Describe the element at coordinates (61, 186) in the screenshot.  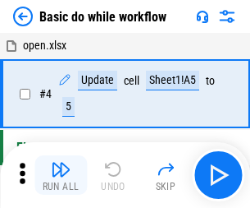
I see `div: Run All` at that location.